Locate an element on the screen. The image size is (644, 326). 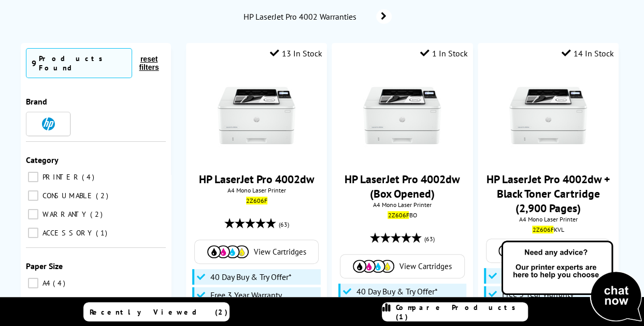
span: Free 3 Year Warranty is located at coordinates (246, 295).